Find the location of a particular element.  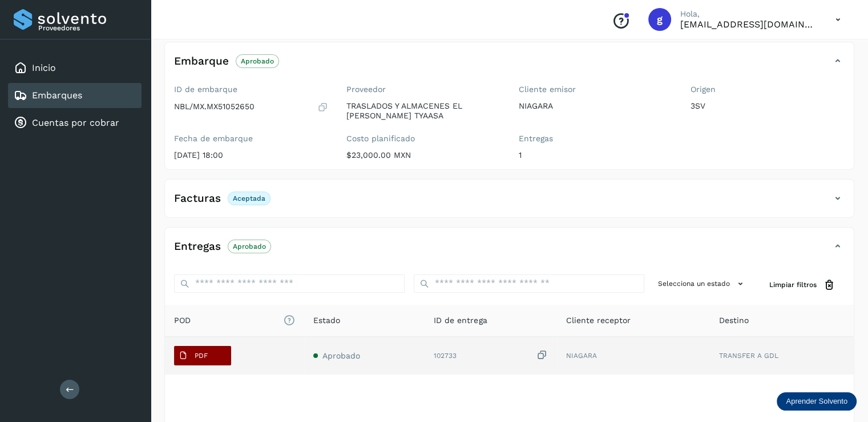

p: Aprender Solvento is located at coordinates (817, 401).